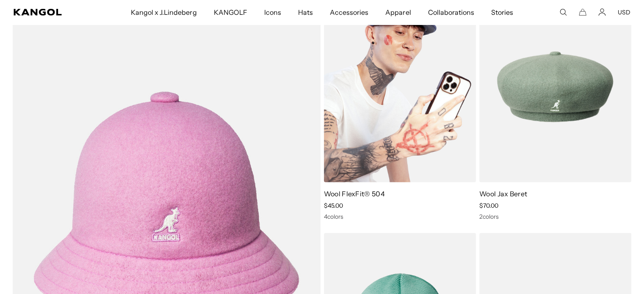  Describe the element at coordinates (400, 216) in the screenshot. I see `div: 4 colors` at that location.